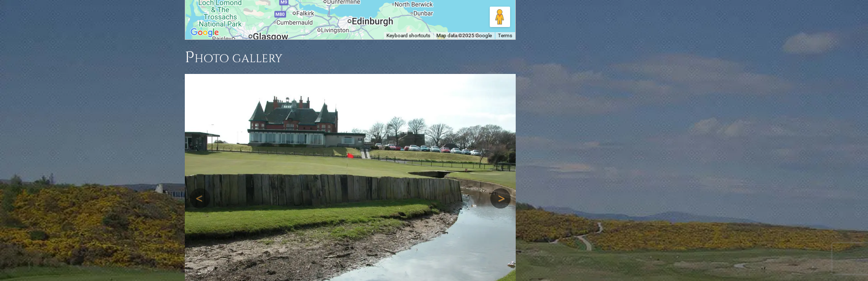 This screenshot has height=281, width=868. What do you see at coordinates (350, 57) in the screenshot?
I see `h3: Photo Gallery` at bounding box center [350, 57].